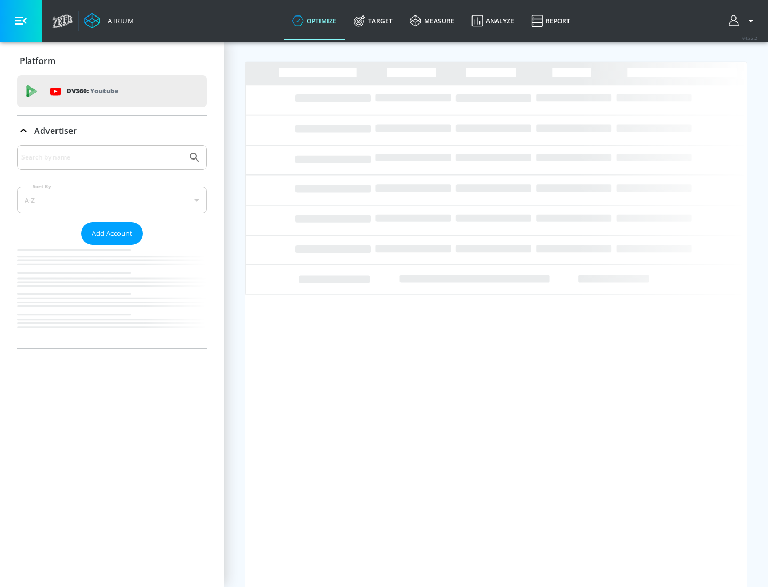 Image resolution: width=768 pixels, height=587 pixels. I want to click on p: Platform, so click(37, 61).